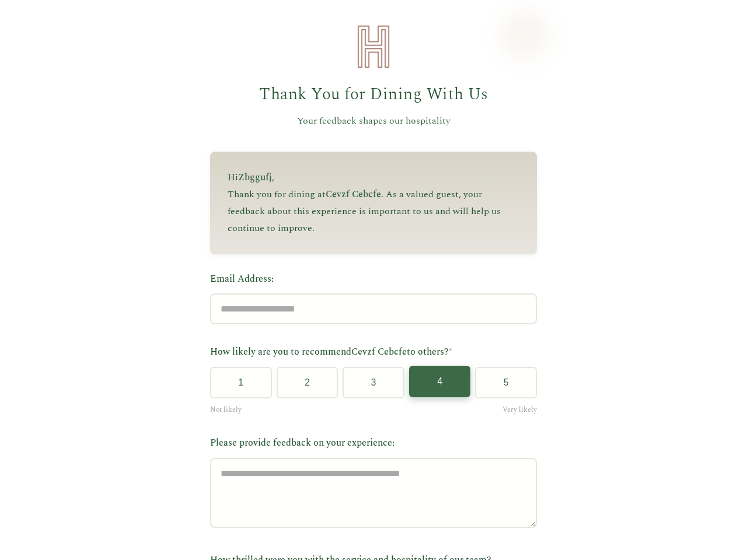 This screenshot has height=560, width=747. Describe the element at coordinates (241, 382) in the screenshot. I see `button: 1` at that location.